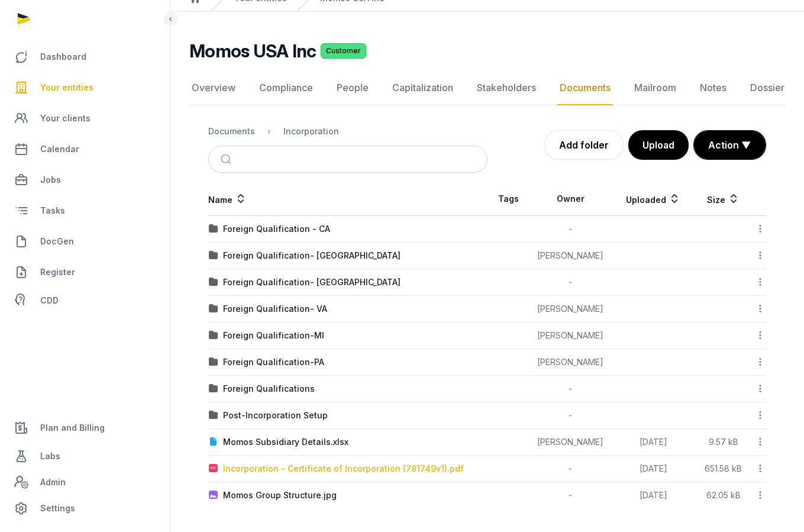  Describe the element at coordinates (85, 118) in the screenshot. I see `a: Your clients` at that location.